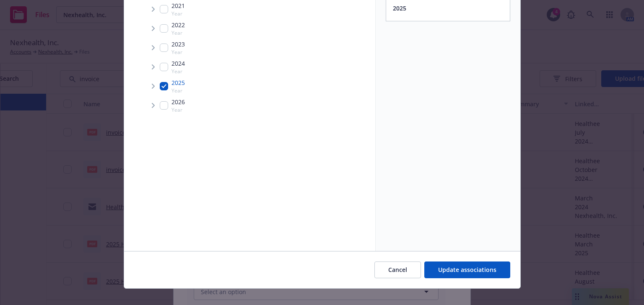 This screenshot has height=305, width=644. Describe the element at coordinates (467, 270) in the screenshot. I see `span: Update associations` at that location.